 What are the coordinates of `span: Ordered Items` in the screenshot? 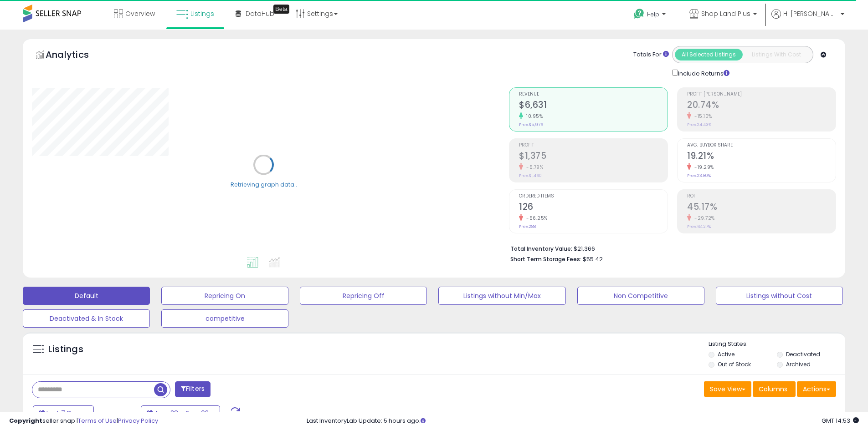 It's located at (593, 196).